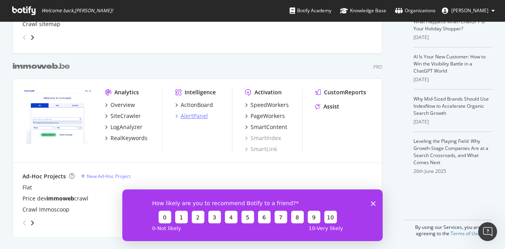  What do you see at coordinates (451, 106) in the screenshot?
I see `a: Why Mid-Sized Brands Should Use IndexNow to Accelerate Organic Search Growth` at bounding box center [451, 106].